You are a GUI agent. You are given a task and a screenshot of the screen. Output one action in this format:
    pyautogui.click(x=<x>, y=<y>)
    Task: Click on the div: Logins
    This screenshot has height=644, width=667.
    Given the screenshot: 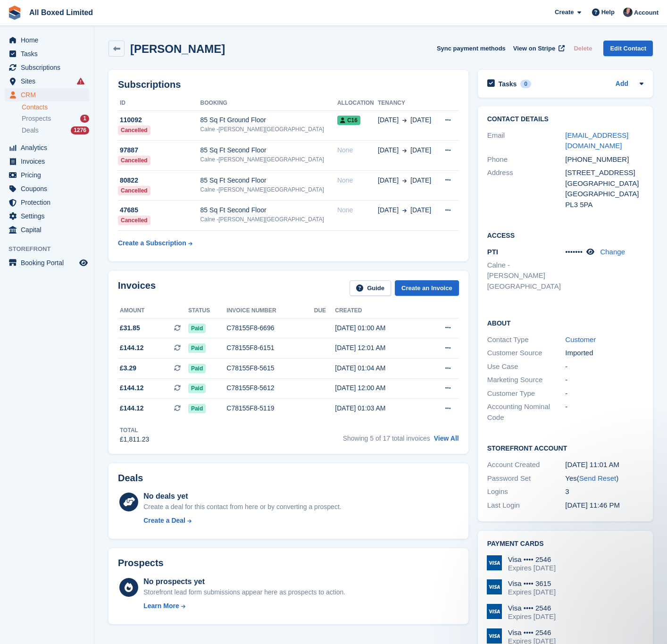 What is the action you would take?
    pyautogui.click(x=526, y=491)
    